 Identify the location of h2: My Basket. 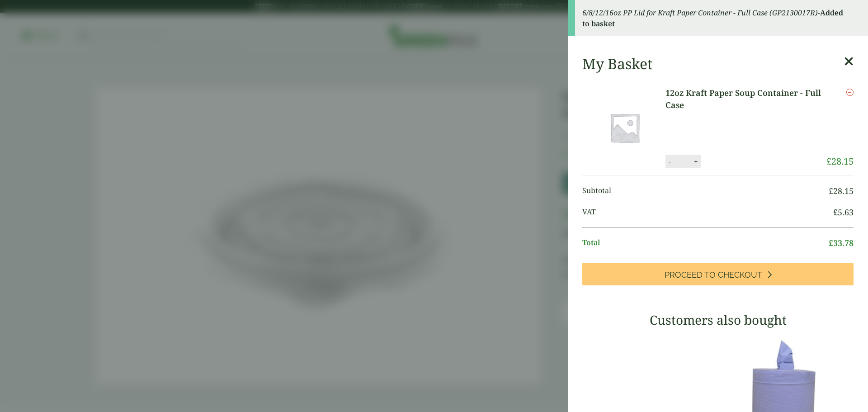
(617, 64).